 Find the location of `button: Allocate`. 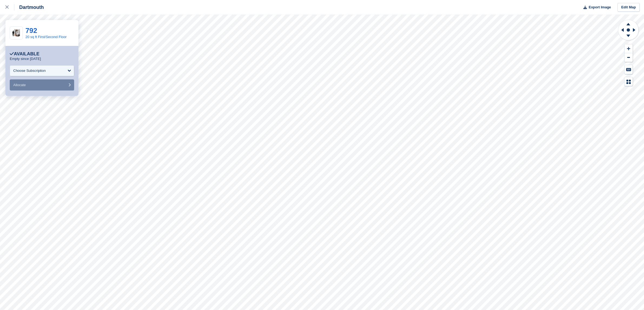

button: Allocate is located at coordinates (42, 85).